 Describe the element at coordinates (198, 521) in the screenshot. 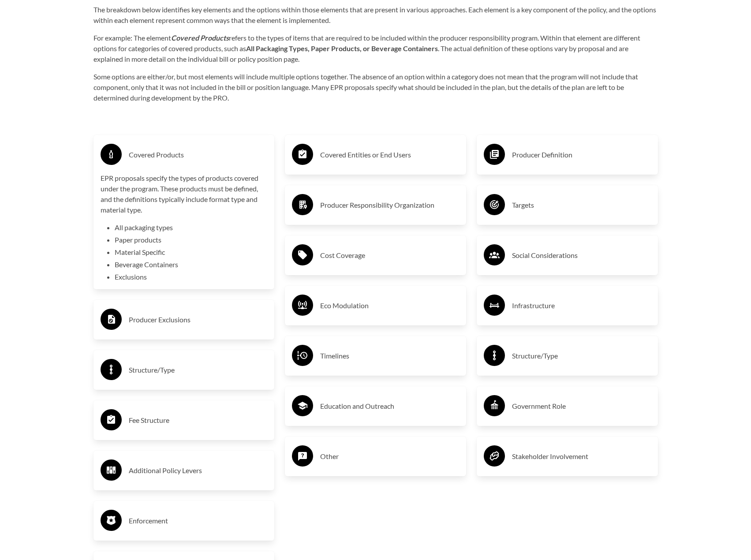

I see `h3: Enforcement` at that location.